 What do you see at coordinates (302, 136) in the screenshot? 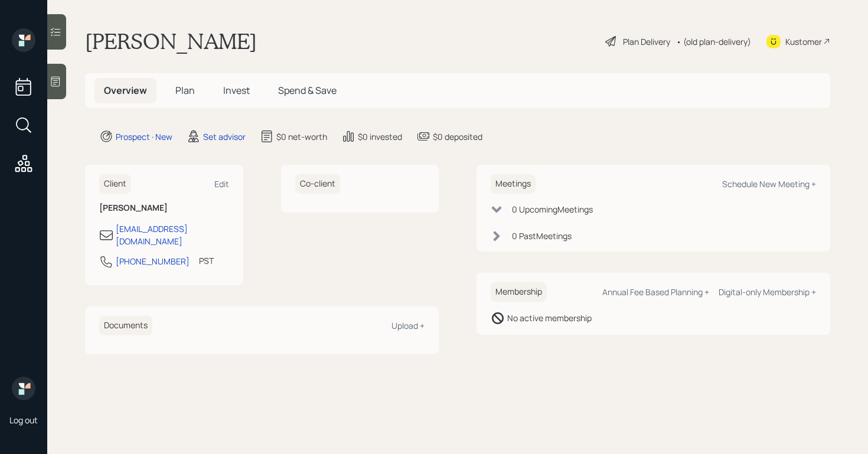
I see `div: $0 net-worth` at bounding box center [302, 136].